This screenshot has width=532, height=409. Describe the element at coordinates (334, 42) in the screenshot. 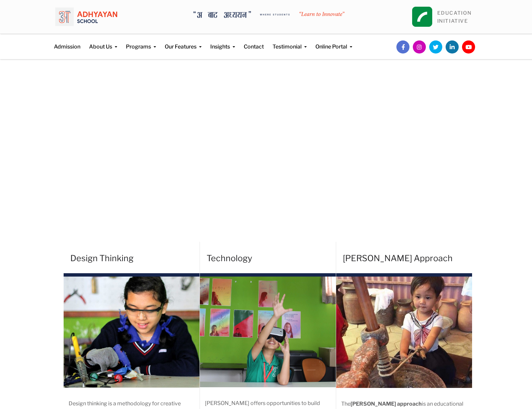

I see `a: Online Portal` at that location.